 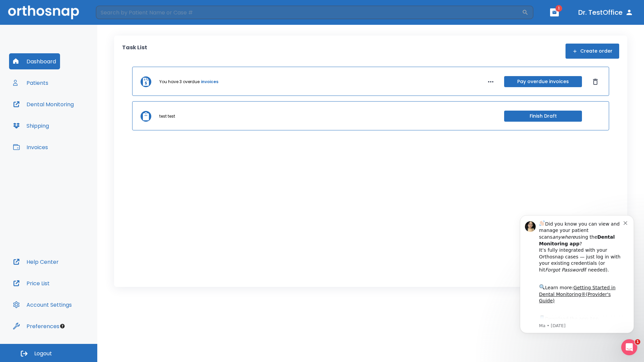 I want to click on a: Account Settings, so click(x=42, y=305).